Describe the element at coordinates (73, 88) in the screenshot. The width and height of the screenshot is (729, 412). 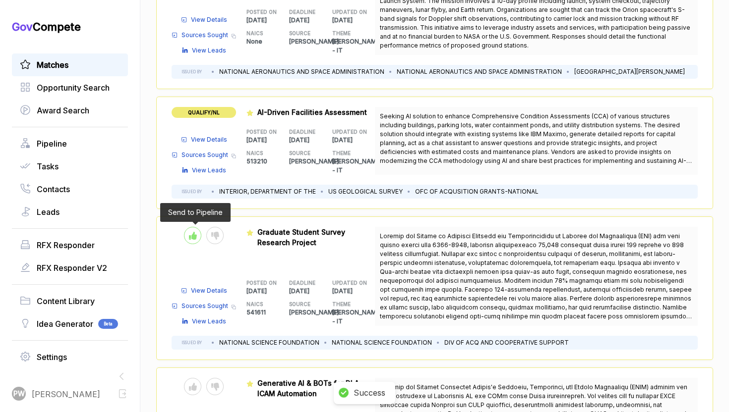
I see `span: Opportunity Search` at that location.